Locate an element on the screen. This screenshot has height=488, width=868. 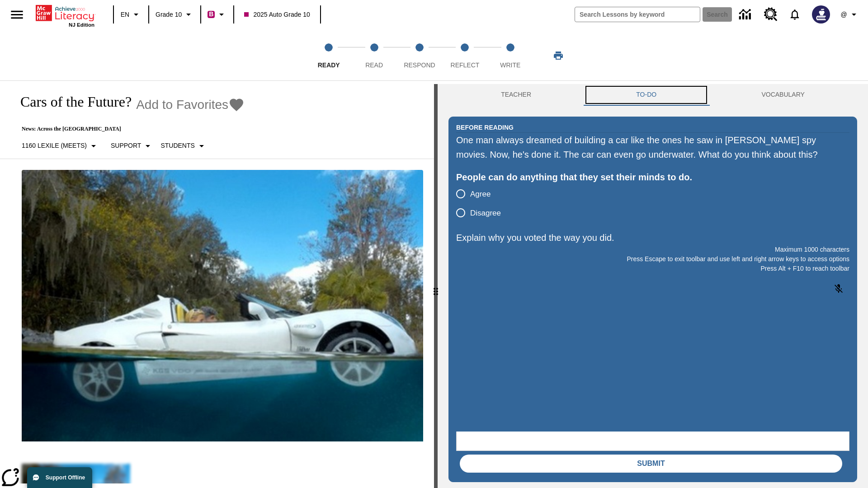
button: Select Lexile, 1160 Lexile (Meets) is located at coordinates (60, 146).